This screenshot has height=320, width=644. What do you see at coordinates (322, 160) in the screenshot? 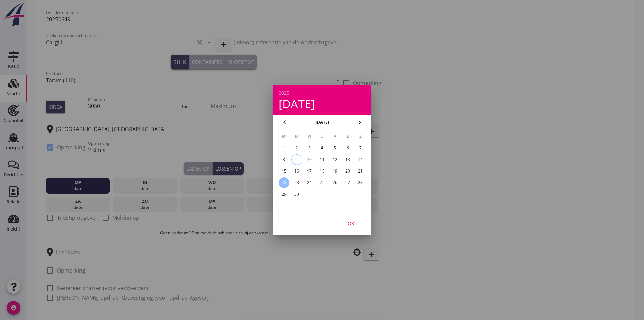
I see `div: 11` at bounding box center [322, 160].